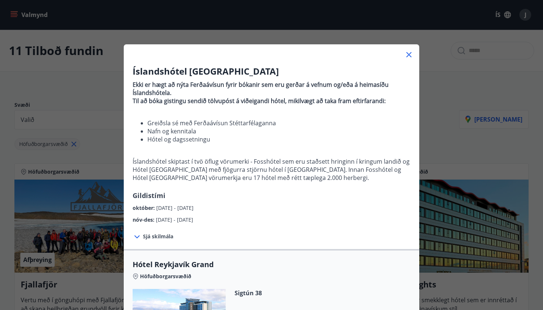 The image size is (543, 310). What do you see at coordinates (271, 264) in the screenshot?
I see `span: Hótel Reykjavík Grand` at bounding box center [271, 264].